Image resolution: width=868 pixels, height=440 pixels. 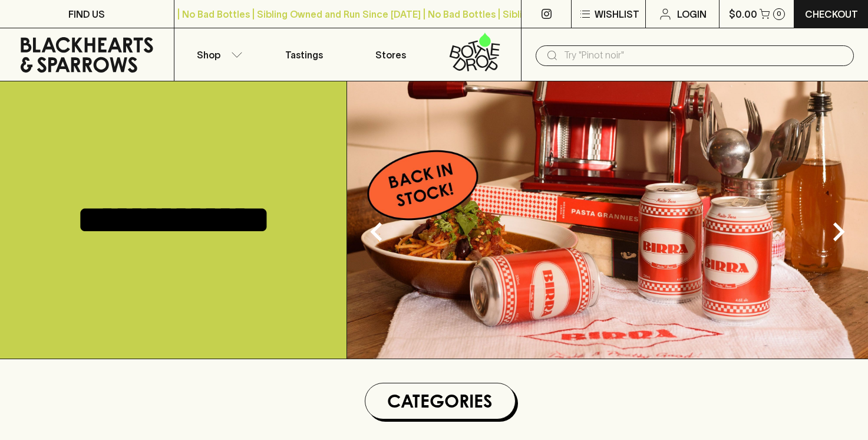 What do you see at coordinates (217, 54) in the screenshot?
I see `button: Shop` at bounding box center [217, 54].